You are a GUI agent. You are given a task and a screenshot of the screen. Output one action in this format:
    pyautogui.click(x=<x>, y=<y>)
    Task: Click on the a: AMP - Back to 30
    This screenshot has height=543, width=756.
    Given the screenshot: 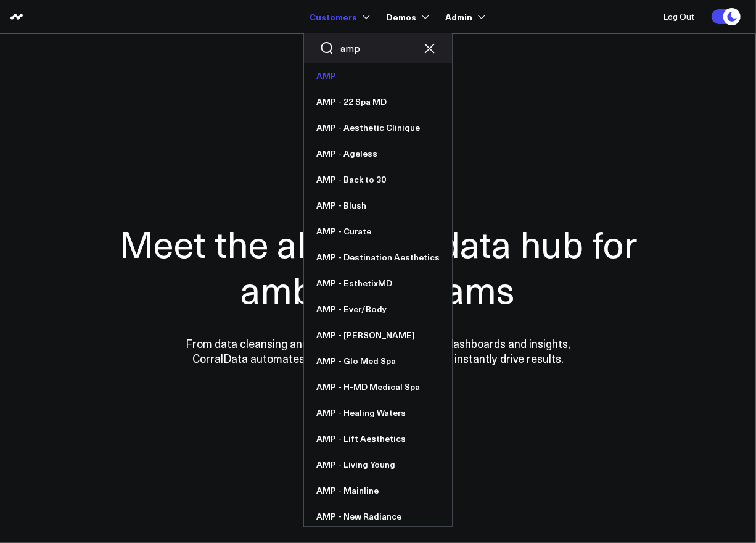 What is the action you would take?
    pyautogui.click(x=378, y=180)
    